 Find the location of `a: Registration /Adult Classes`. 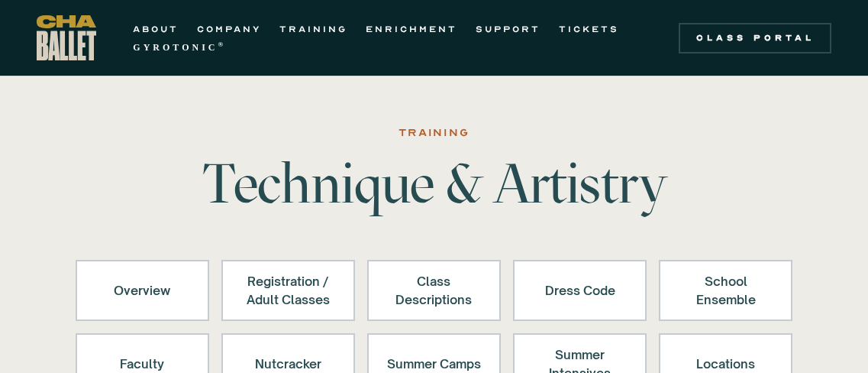

a: Registration /Adult Classes is located at coordinates (288, 290).